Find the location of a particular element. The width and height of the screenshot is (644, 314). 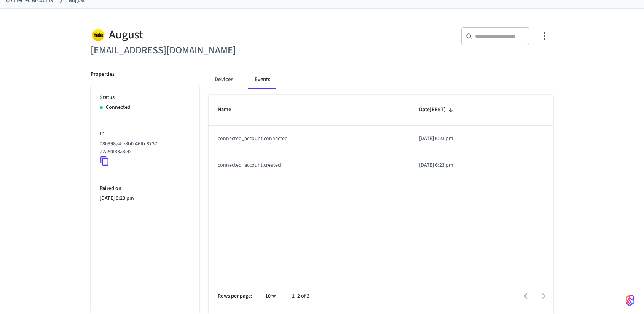

p: ID is located at coordinates (145, 134).